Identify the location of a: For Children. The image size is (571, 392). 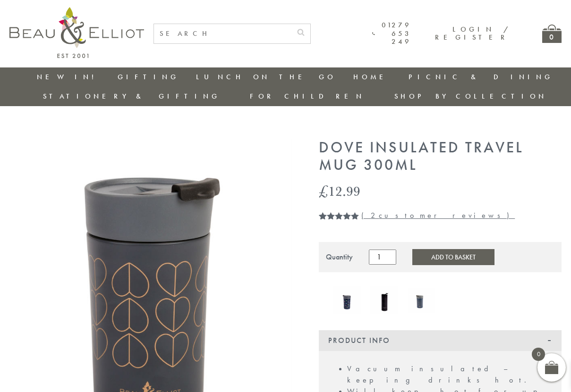
(307, 96).